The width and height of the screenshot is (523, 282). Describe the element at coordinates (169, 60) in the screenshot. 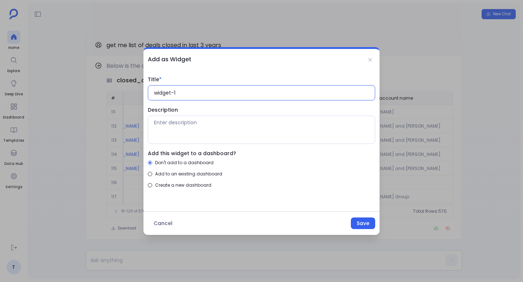

I see `h2: Add as Widget` at that location.